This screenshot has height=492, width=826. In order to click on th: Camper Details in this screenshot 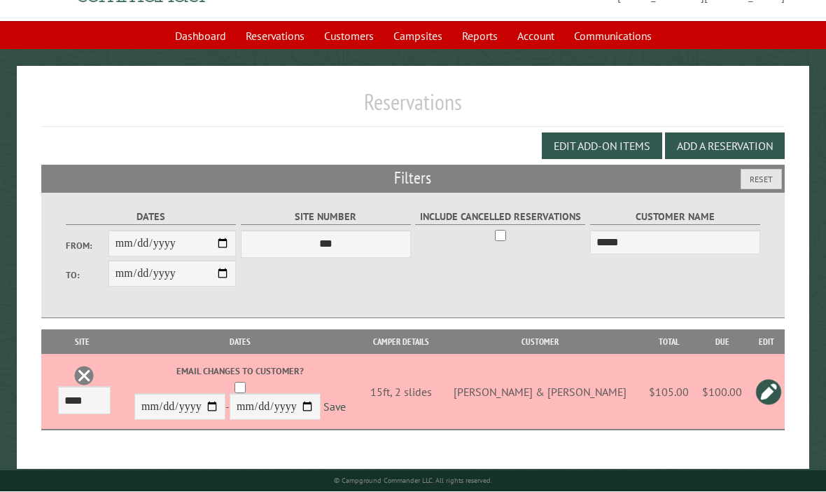, I will do `click(401, 342)`.